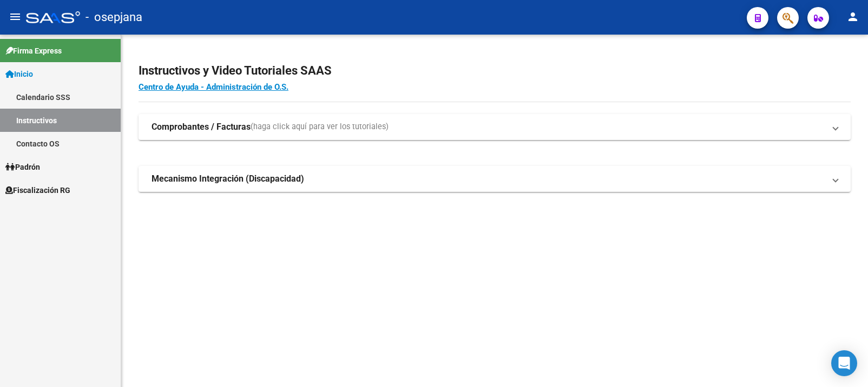 This screenshot has width=868, height=387. Describe the element at coordinates (114, 17) in the screenshot. I see `span: - osepjana` at that location.